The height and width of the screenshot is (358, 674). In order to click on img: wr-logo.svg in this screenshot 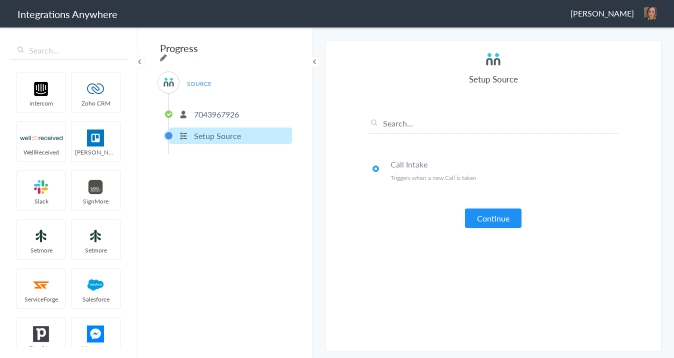, I will do `click(41, 138)`.